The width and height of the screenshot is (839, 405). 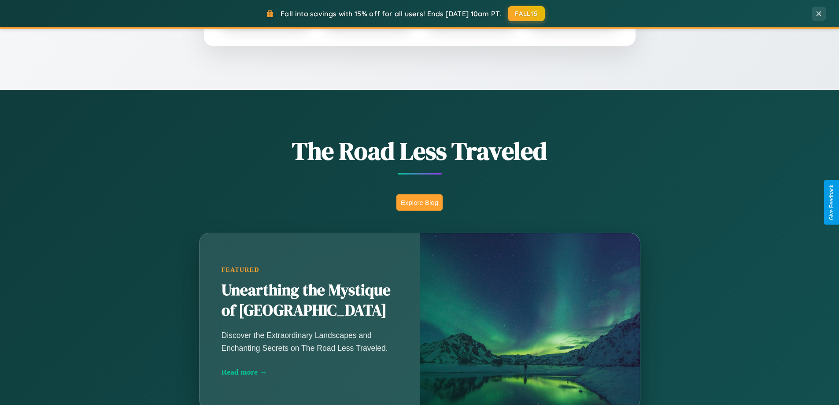 I want to click on h1: The Road Less Traveled, so click(x=420, y=151).